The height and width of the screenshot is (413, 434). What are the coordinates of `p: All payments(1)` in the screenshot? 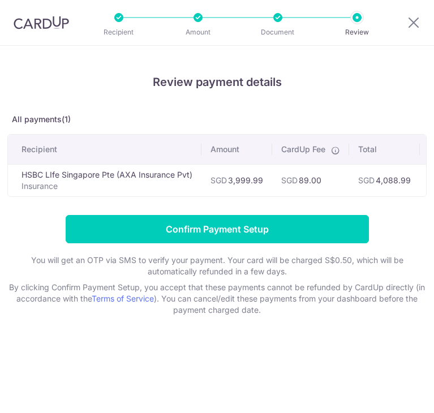 It's located at (217, 119).